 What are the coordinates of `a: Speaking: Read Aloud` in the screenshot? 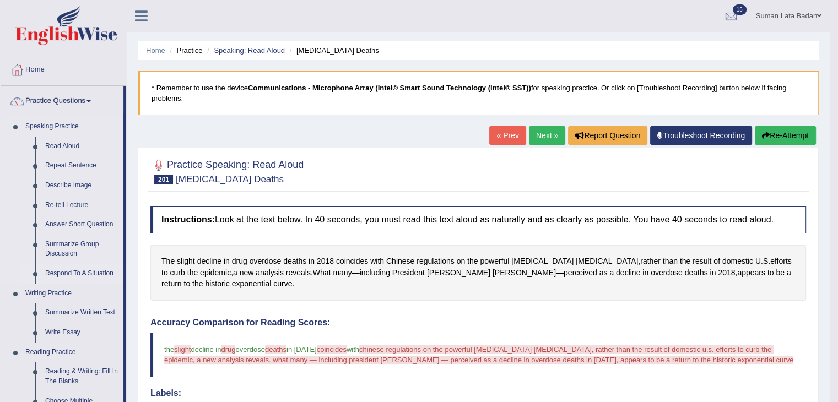 It's located at (249, 50).